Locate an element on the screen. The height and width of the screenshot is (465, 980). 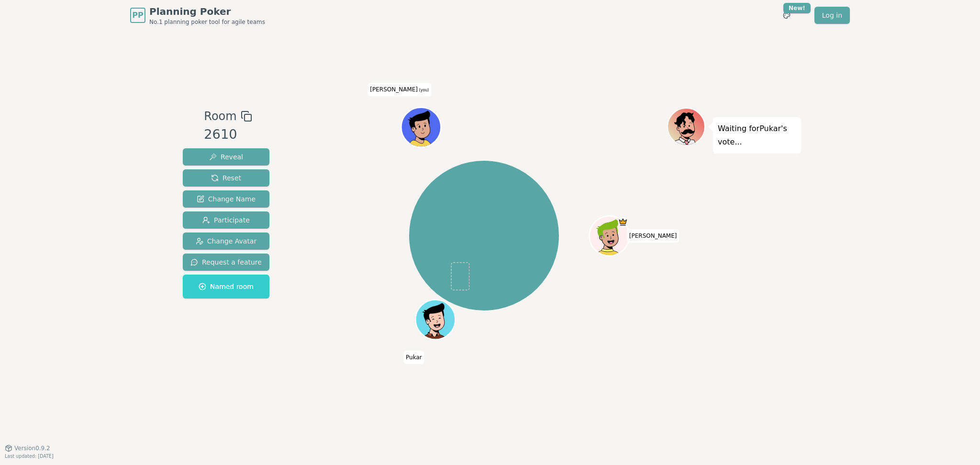
span: Planning Poker is located at coordinates (207, 11).